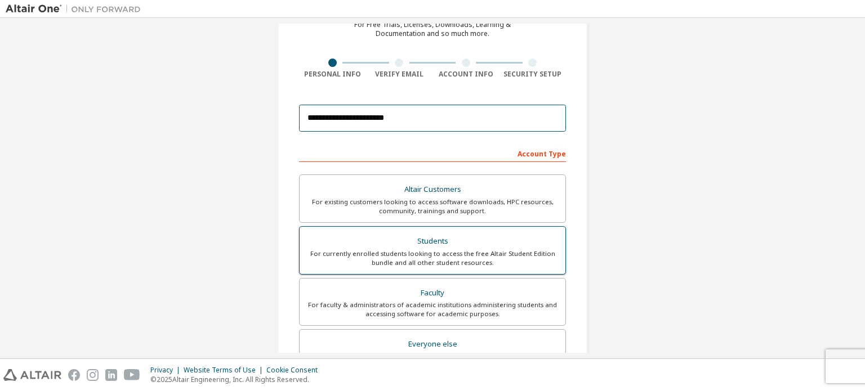  What do you see at coordinates (533, 74) in the screenshot?
I see `div: Security Setup` at bounding box center [533, 74].